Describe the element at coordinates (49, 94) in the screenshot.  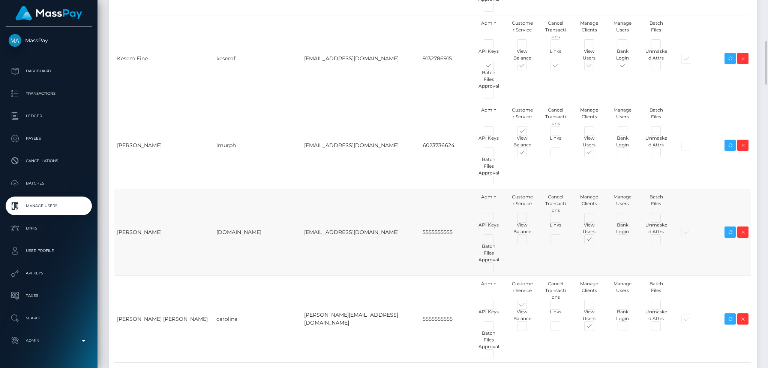
I see `a: Transactions` at that location.